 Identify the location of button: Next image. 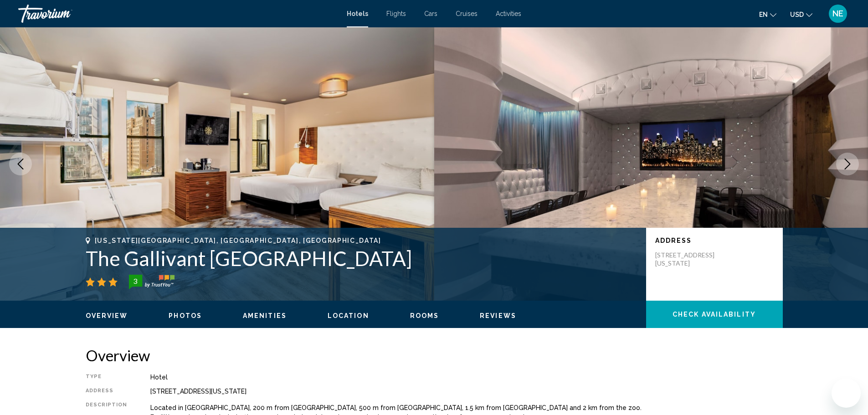
(848, 165).